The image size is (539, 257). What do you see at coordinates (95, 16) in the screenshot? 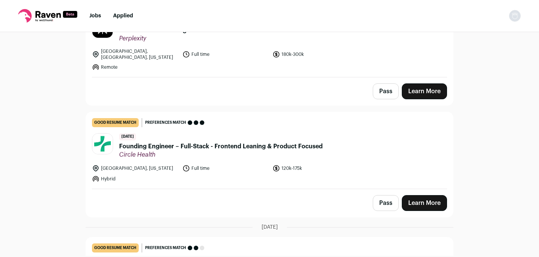
I see `a: Jobs` at bounding box center [95, 16].